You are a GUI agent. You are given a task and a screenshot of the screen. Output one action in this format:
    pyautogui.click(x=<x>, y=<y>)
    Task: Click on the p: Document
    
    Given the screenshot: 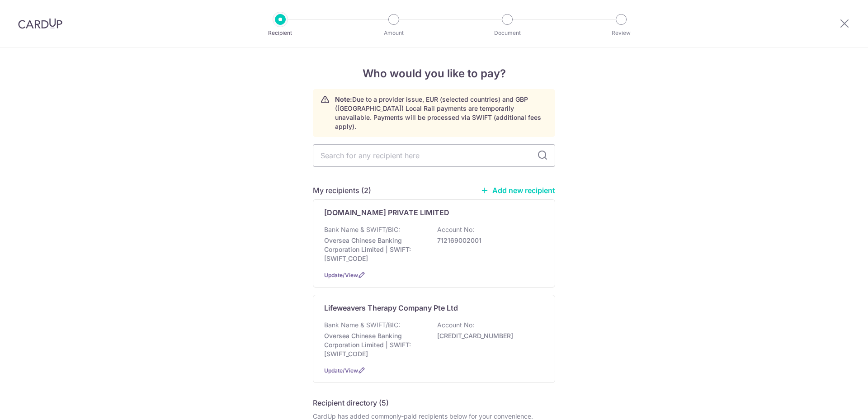 What is the action you would take?
    pyautogui.click(x=507, y=33)
    